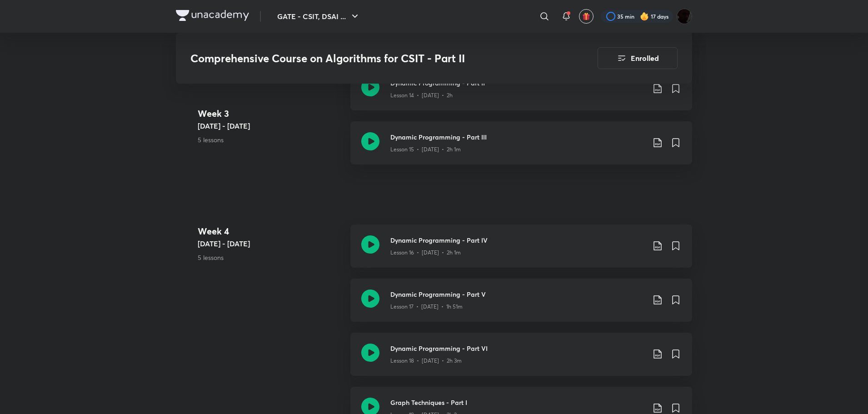  What do you see at coordinates (586, 17) in the screenshot?
I see `button: avatar` at bounding box center [586, 17].